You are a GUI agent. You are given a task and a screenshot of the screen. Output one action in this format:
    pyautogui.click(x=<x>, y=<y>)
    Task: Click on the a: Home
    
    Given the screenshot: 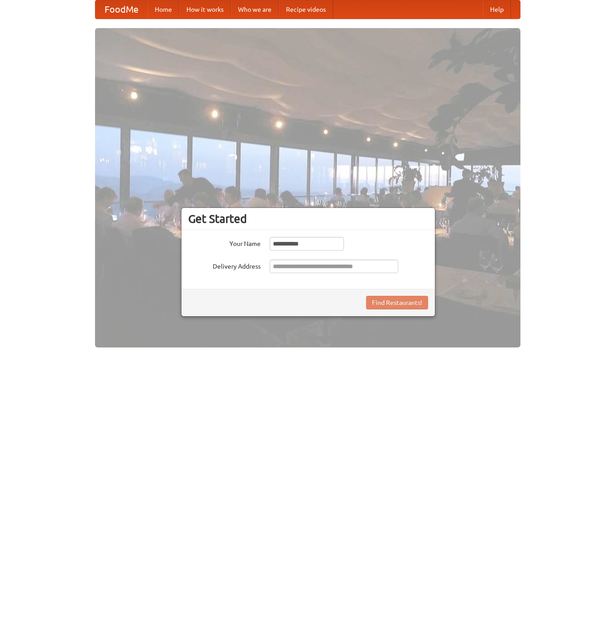 What is the action you would take?
    pyautogui.click(x=163, y=10)
    